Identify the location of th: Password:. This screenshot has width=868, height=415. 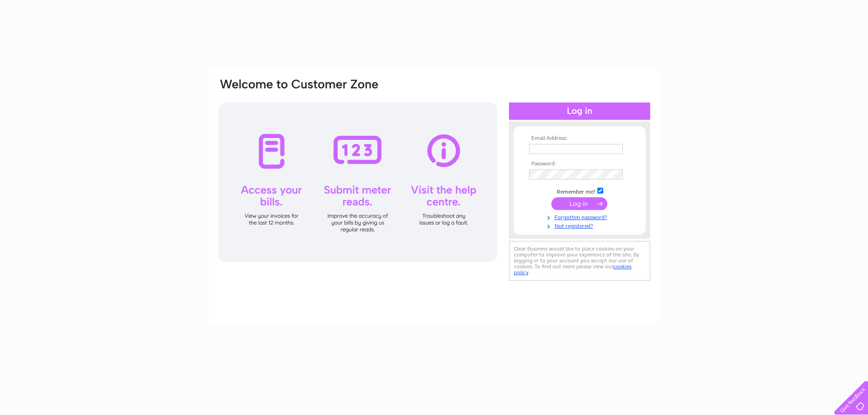
(579, 164).